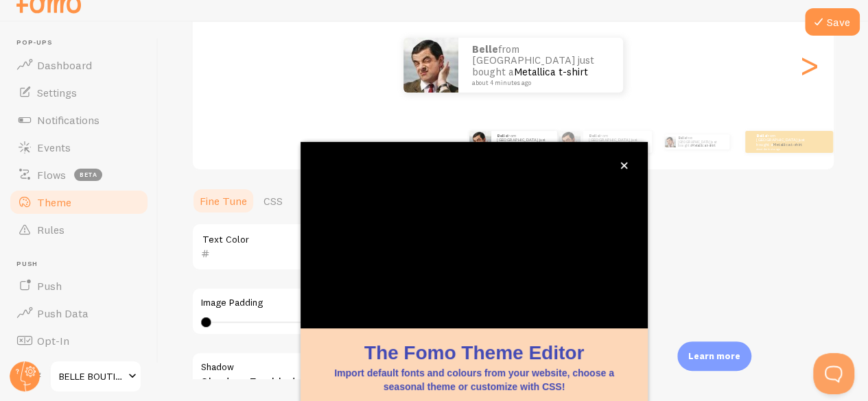  I want to click on a: CSS, so click(273, 201).